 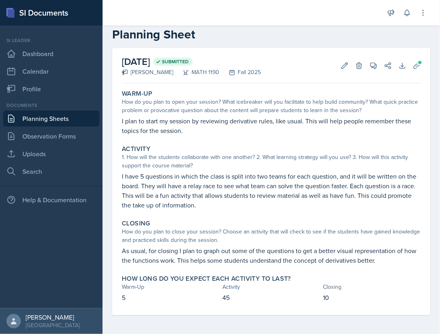 What do you see at coordinates (137, 94) in the screenshot?
I see `label: Warm-Up` at bounding box center [137, 94].